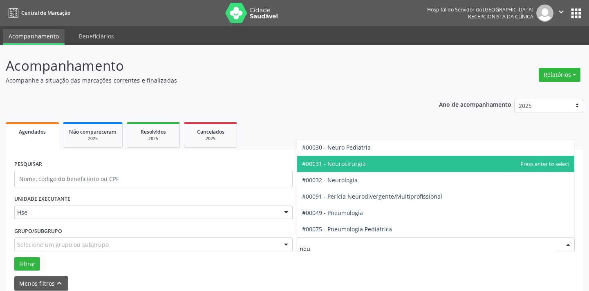 Image resolution: width=589 pixels, height=291 pixels. Describe the element at coordinates (559, 75) in the screenshot. I see `button: Relatórios` at that location.